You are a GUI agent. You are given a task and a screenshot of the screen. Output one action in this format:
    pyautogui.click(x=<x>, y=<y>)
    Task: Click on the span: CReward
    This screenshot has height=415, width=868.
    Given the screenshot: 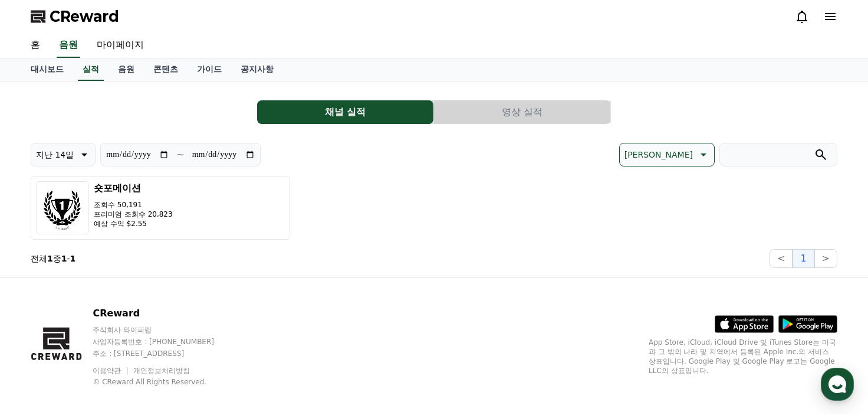 What is the action you would take?
    pyautogui.click(x=85, y=17)
    